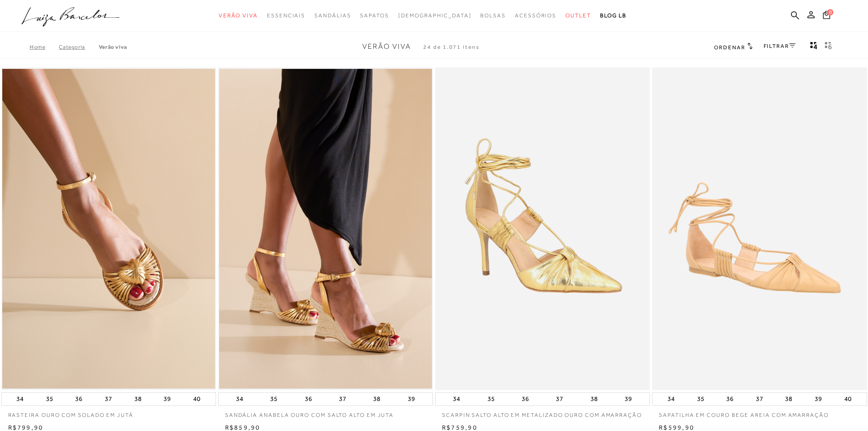 The height and width of the screenshot is (431, 868). Describe the element at coordinates (827, 16) in the screenshot. I see `button: 0` at that location.